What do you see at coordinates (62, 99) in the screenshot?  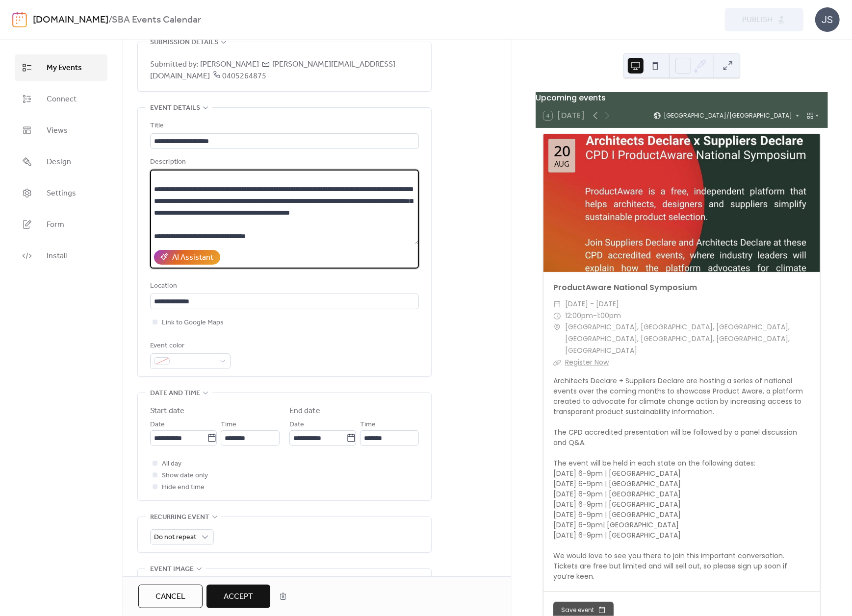 I see `span: Connect` at bounding box center [62, 99].